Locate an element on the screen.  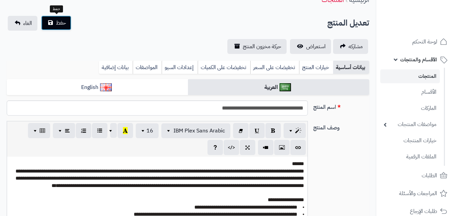
a: تخفيضات على السعر is located at coordinates (274, 67).